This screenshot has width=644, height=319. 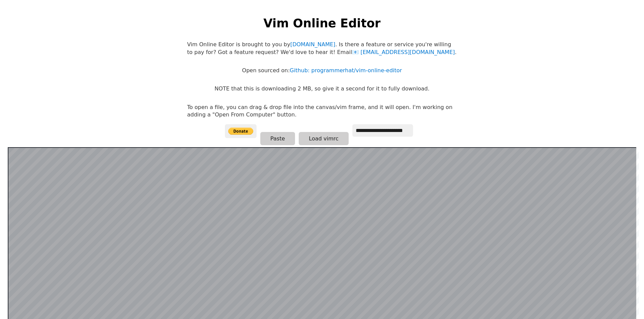 What do you see at coordinates (322, 111) in the screenshot?
I see `p: To open a file, you can drag & drop file into the canvas/vim frame, and it will open. I'm working...` at bounding box center [322, 111].